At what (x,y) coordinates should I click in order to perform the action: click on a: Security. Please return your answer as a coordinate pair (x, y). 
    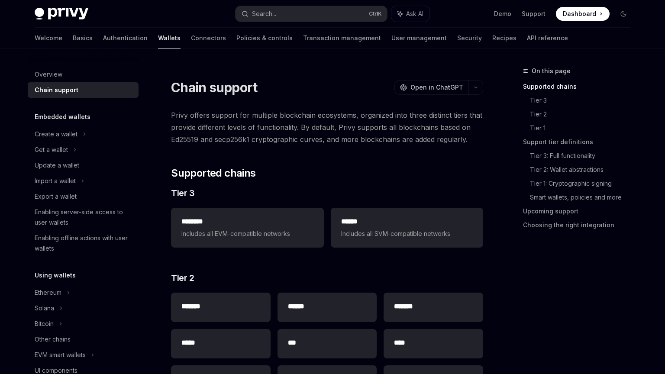
    Looking at the image, I should click on (469, 38).